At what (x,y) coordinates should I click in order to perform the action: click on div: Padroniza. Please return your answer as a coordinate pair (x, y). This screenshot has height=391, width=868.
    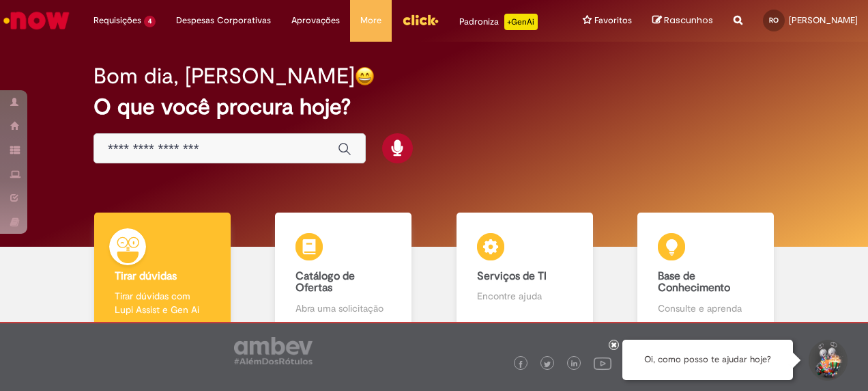
    Looking at the image, I should click on (498, 22).